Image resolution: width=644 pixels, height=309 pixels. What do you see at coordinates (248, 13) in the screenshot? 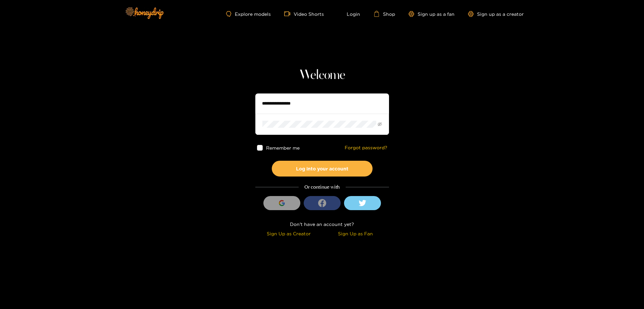
I see `a: Explore models` at bounding box center [248, 13].